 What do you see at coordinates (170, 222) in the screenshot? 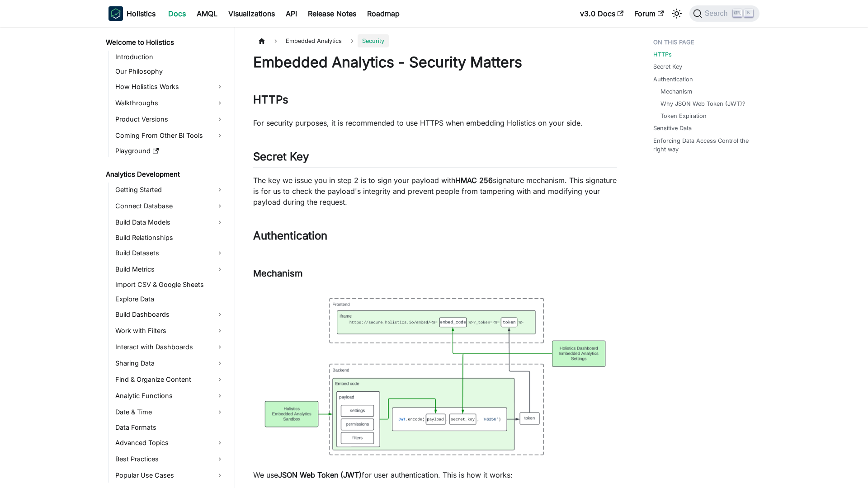
I see `a: Build Data Models` at bounding box center [170, 222].